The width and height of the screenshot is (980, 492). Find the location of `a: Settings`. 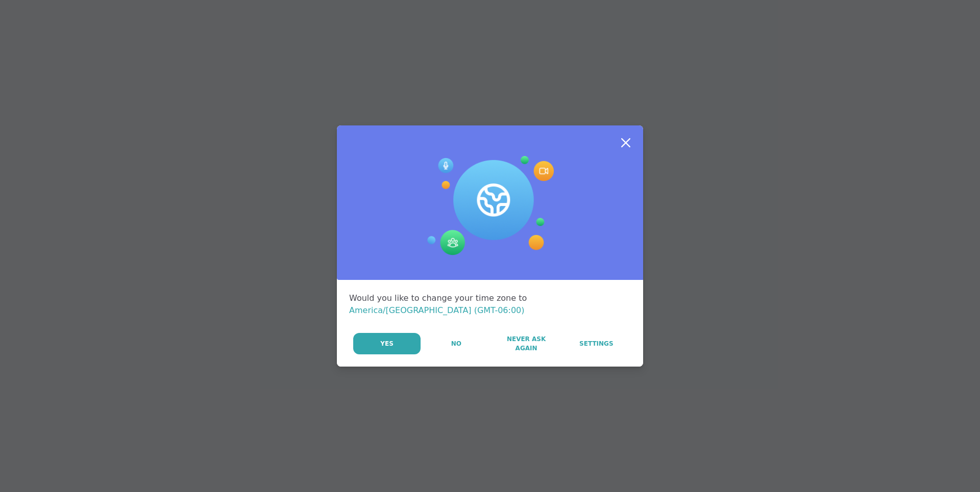

a: Settings is located at coordinates (597, 344).